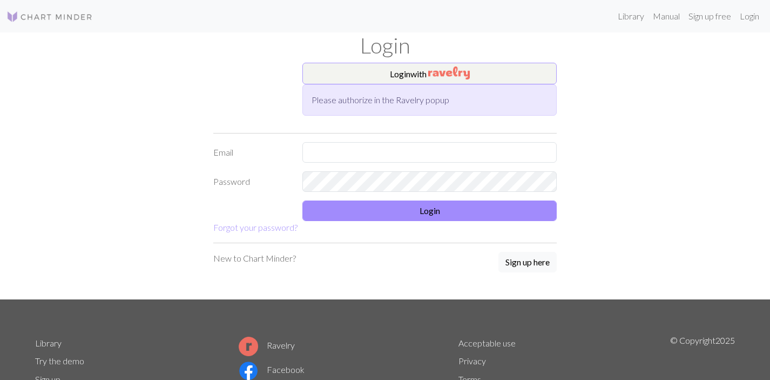  I want to click on button: Loginwith, so click(430, 73).